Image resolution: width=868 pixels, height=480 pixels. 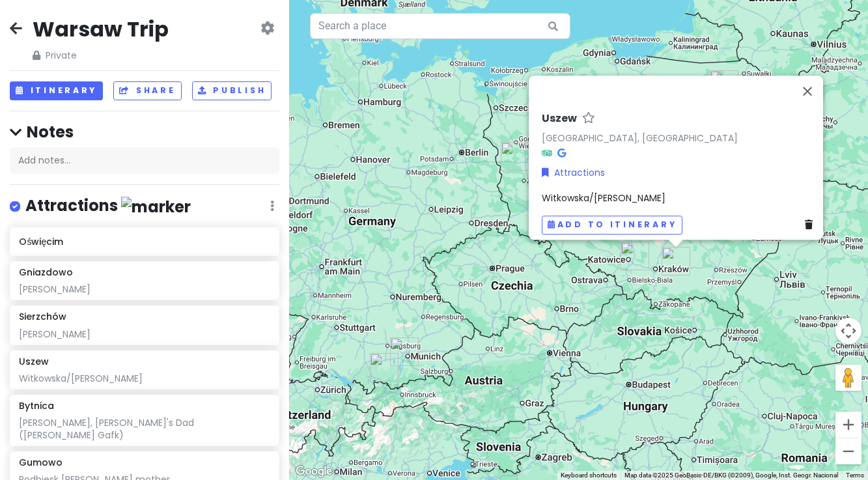 What do you see at coordinates (385, 367) in the screenshot?
I see `div: Neuschwanstein Castle` at bounding box center [385, 367].